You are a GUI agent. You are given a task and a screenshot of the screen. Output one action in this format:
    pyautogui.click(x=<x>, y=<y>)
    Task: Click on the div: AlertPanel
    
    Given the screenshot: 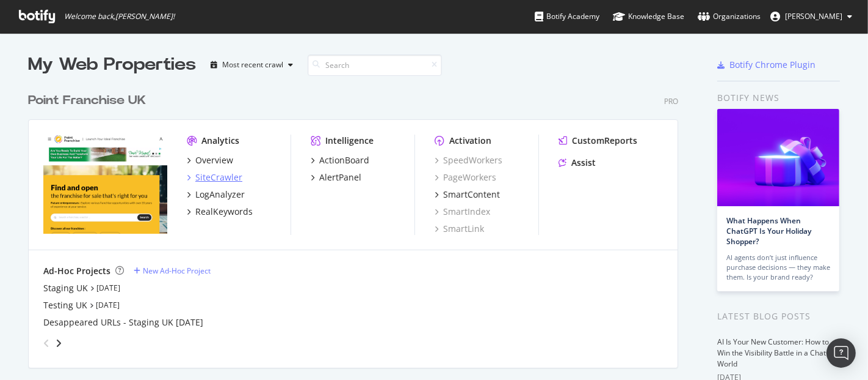 What is the action you would take?
    pyautogui.click(x=340, y=178)
    